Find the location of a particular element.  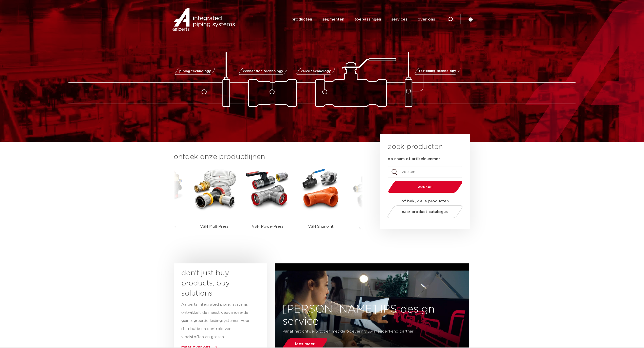

span: lees meer is located at coordinates (305, 344).